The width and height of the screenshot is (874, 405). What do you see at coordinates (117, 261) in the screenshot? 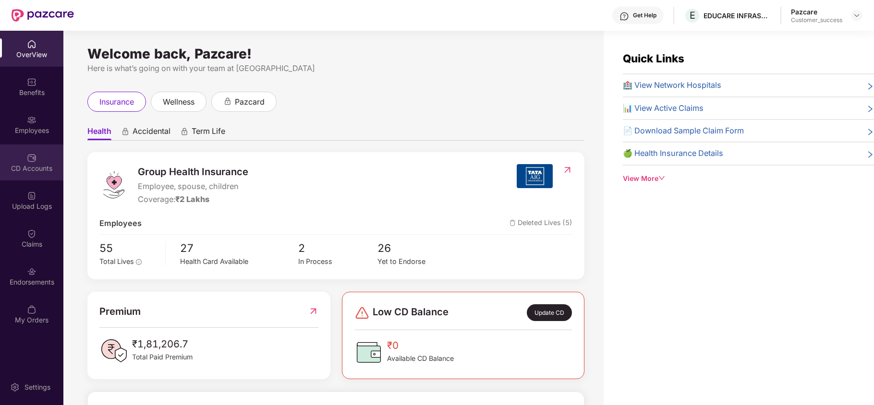
I see `span: Total Lives` at bounding box center [117, 261].